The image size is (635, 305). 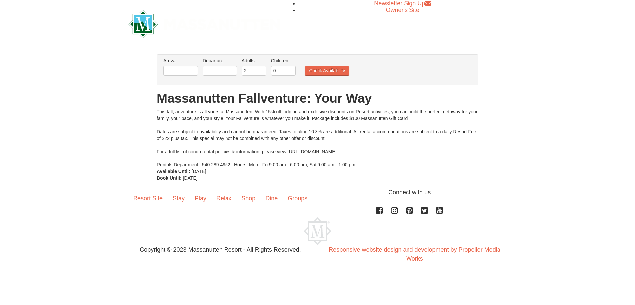 I want to click on p: Copyright © 2023 Massanutten Resort - All Rights Reserved., so click(x=220, y=250).